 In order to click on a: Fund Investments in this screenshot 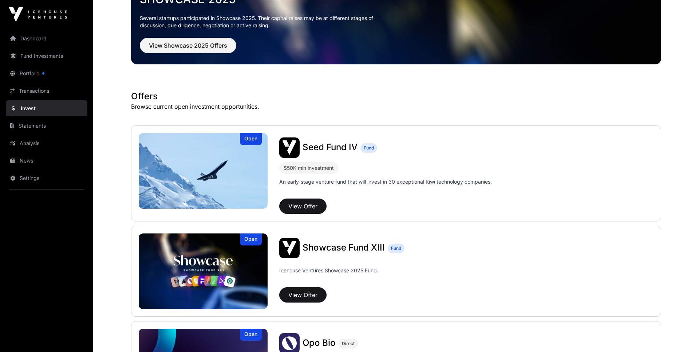, I will do `click(47, 56)`.